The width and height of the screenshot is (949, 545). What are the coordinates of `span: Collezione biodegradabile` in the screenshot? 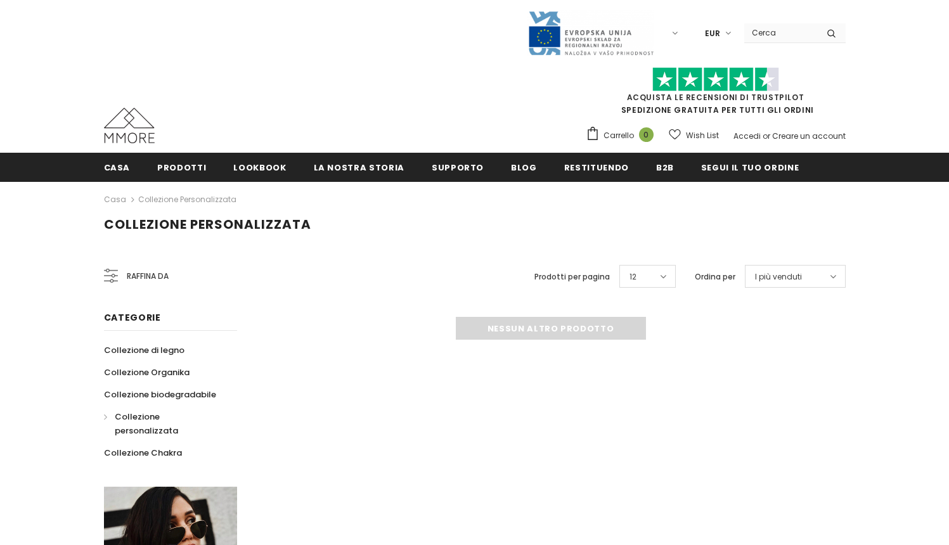 It's located at (160, 394).